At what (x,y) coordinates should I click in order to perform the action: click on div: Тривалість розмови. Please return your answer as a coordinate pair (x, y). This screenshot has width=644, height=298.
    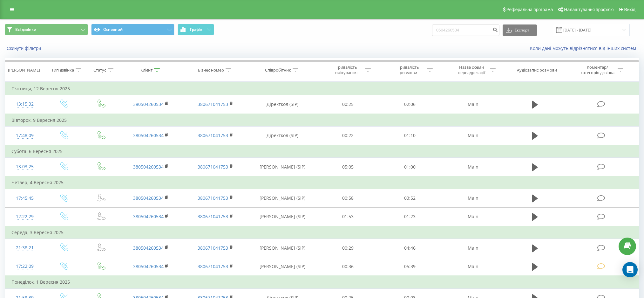
    Looking at the image, I should click on (408, 70).